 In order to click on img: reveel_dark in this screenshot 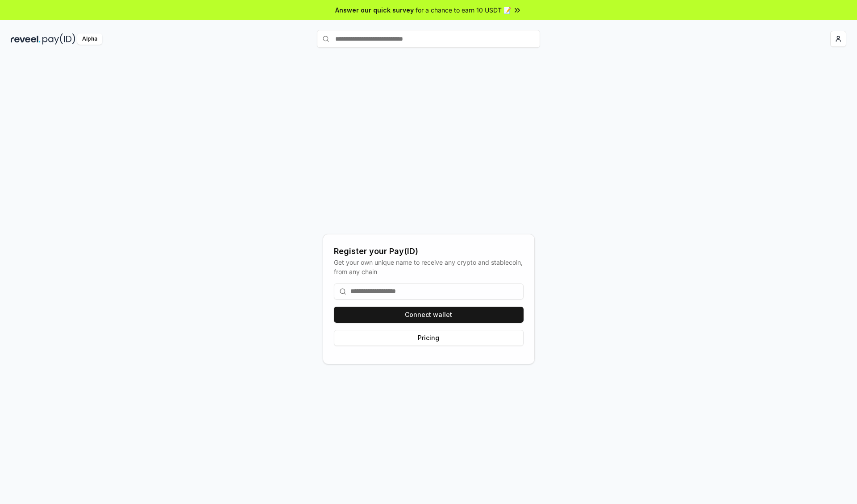, I will do `click(25, 38)`.